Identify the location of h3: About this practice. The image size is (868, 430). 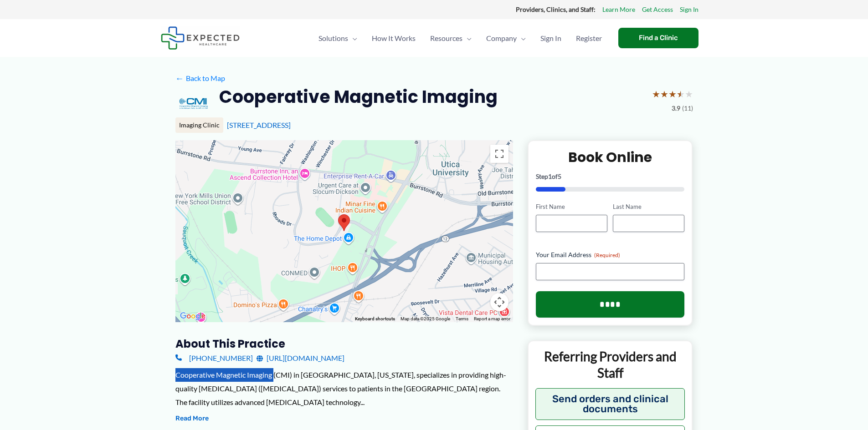
(344, 344).